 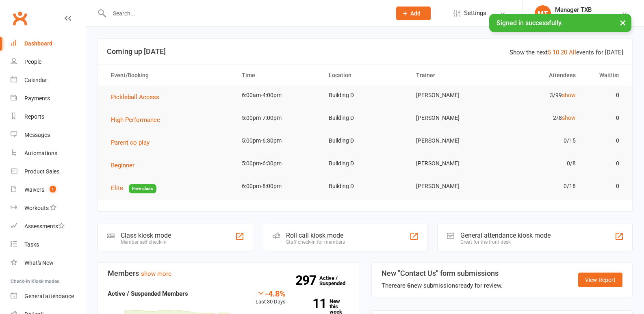 I want to click on a: Automations, so click(x=48, y=153).